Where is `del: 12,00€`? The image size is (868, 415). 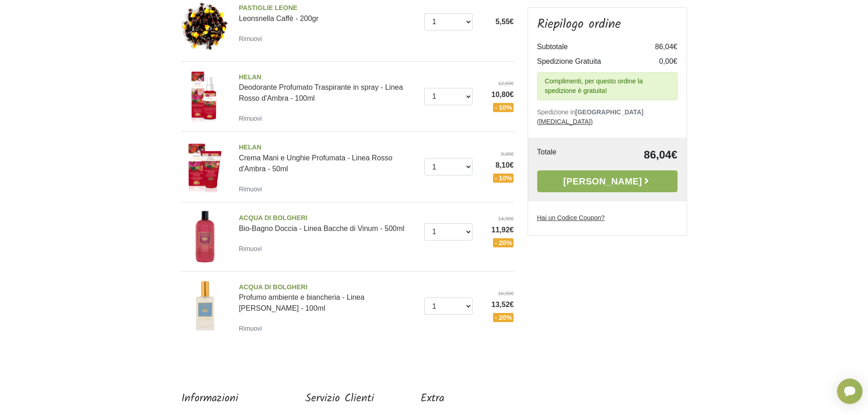 del: 12,00€ is located at coordinates (497, 84).